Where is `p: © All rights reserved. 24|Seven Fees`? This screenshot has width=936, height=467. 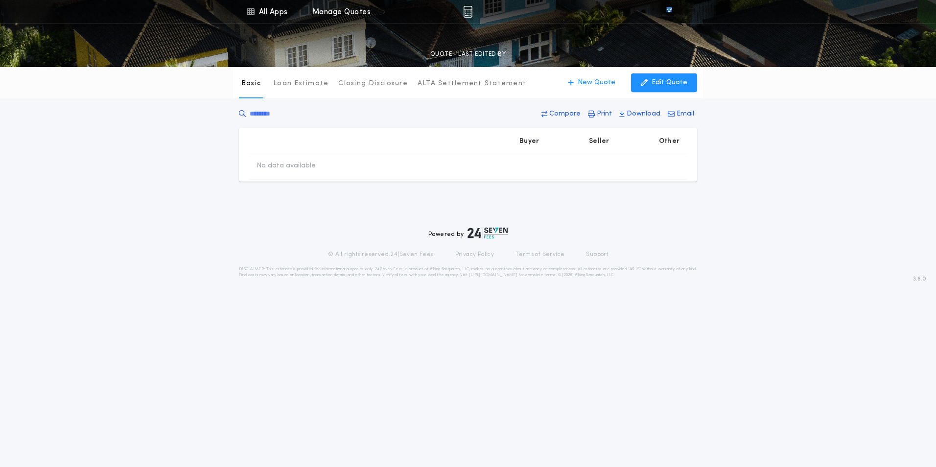 p: © All rights reserved. 24|Seven Fees is located at coordinates (381, 254).